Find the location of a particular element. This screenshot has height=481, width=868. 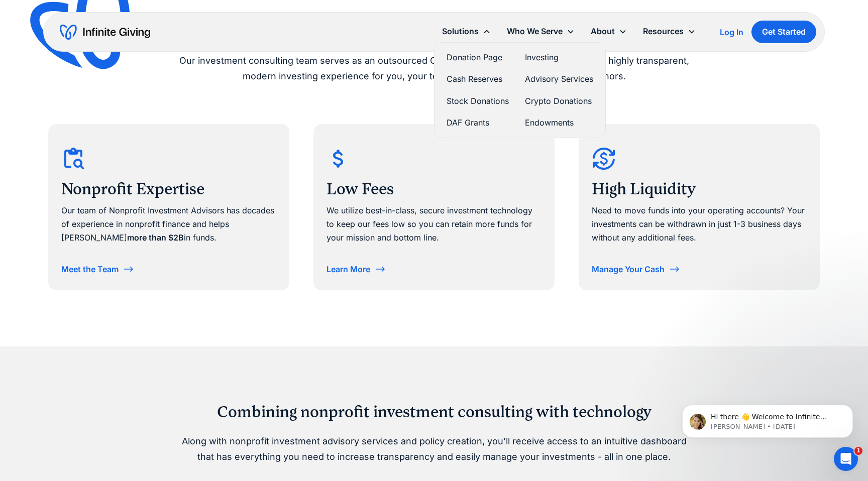

div: Need to move funds into your operating accounts? Your investments can be withdrawn in just 1-3 bu... is located at coordinates (699, 224).